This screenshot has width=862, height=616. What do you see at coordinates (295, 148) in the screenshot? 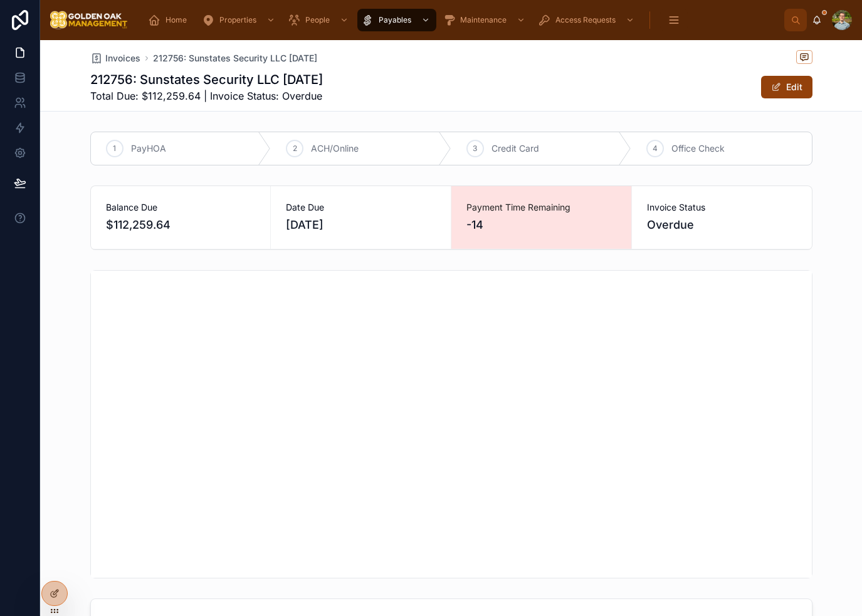
I see `span: 2` at bounding box center [295, 148].